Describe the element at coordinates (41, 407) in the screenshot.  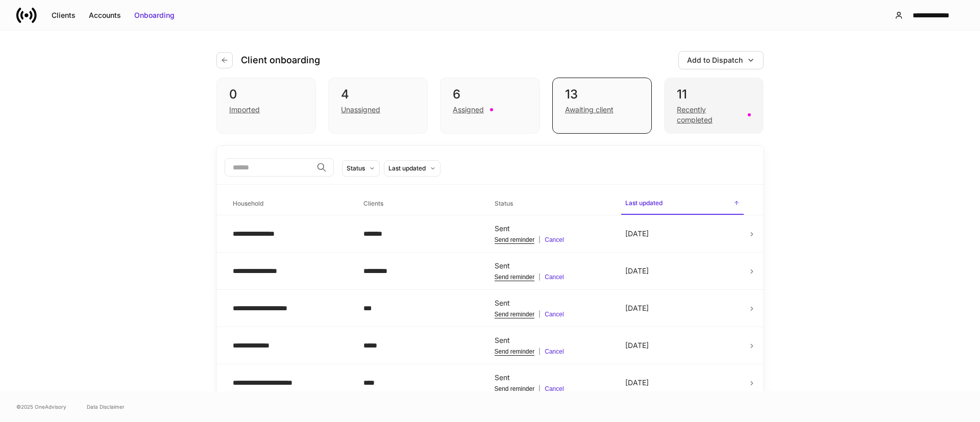
I see `span: © 2025 OneAdvisory` at that location.